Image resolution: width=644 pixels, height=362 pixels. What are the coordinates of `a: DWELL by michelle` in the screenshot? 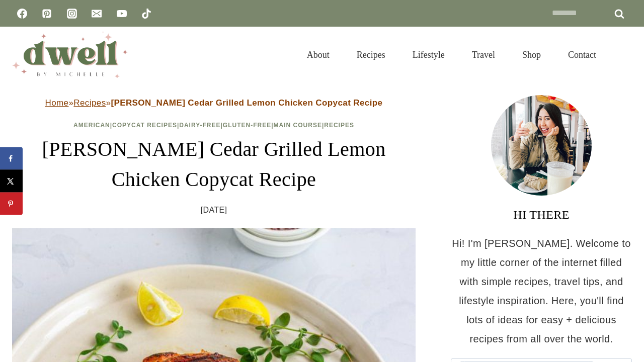 It's located at (70, 55).